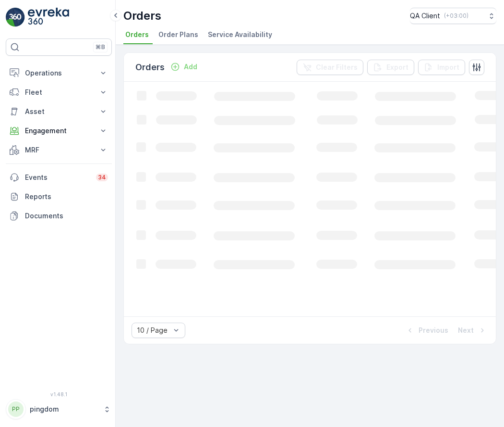 The height and width of the screenshot is (427, 504). I want to click on p: Clear Filters, so click(337, 67).